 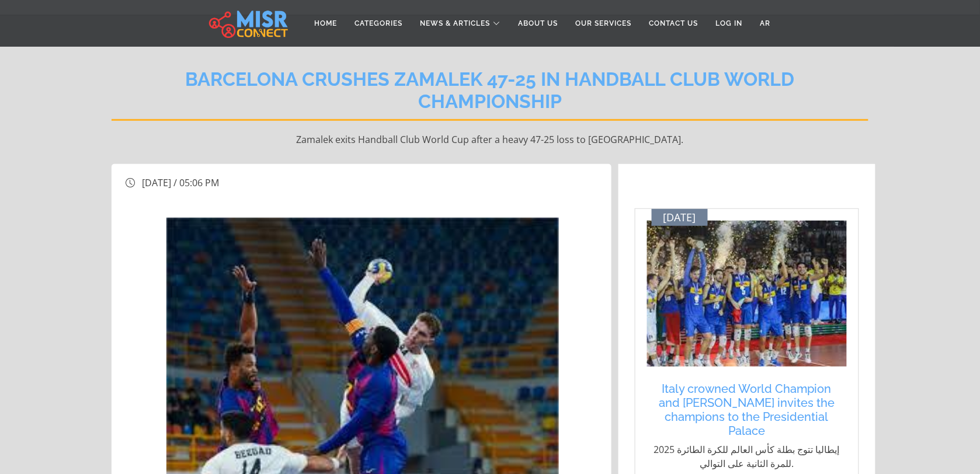 What do you see at coordinates (456, 23) in the screenshot?
I see `span: News & Articles` at bounding box center [456, 23].